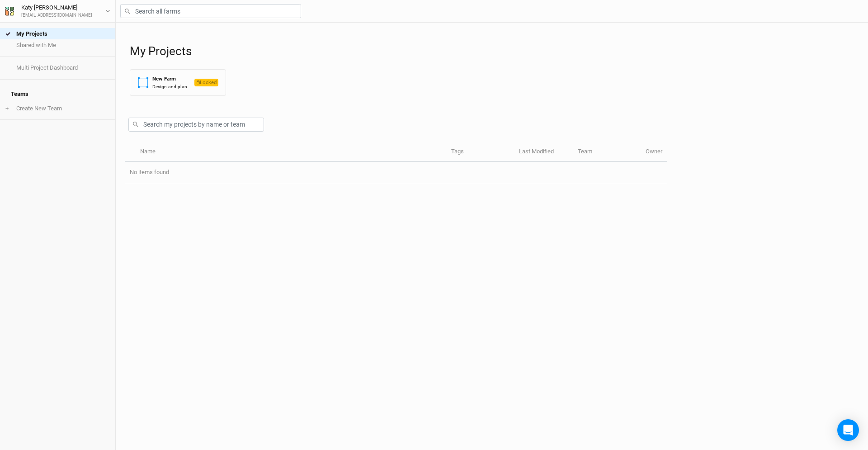 The width and height of the screenshot is (868, 450). Describe the element at coordinates (396, 172) in the screenshot. I see `td: No items found` at that location.